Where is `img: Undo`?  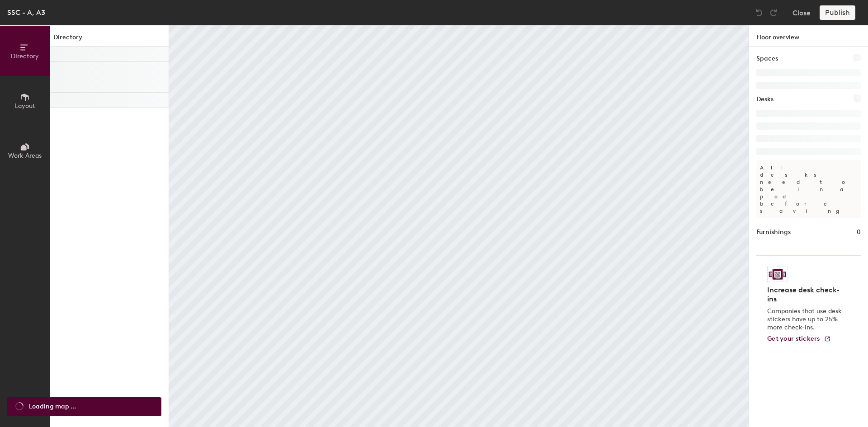 img: Undo is located at coordinates (760, 13).